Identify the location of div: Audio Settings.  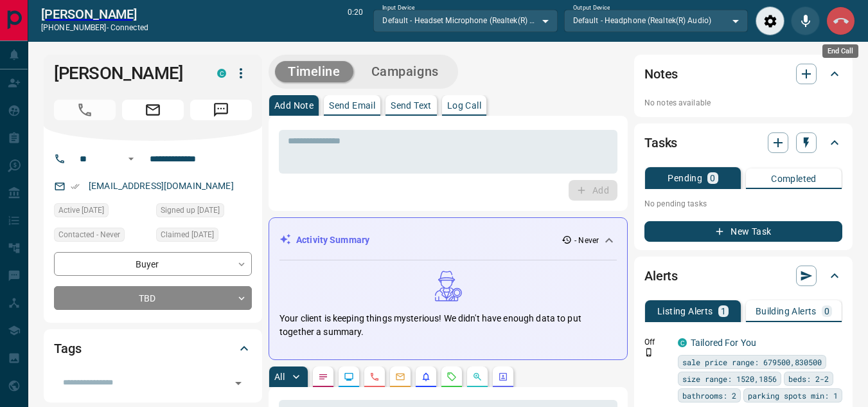
(770, 21).